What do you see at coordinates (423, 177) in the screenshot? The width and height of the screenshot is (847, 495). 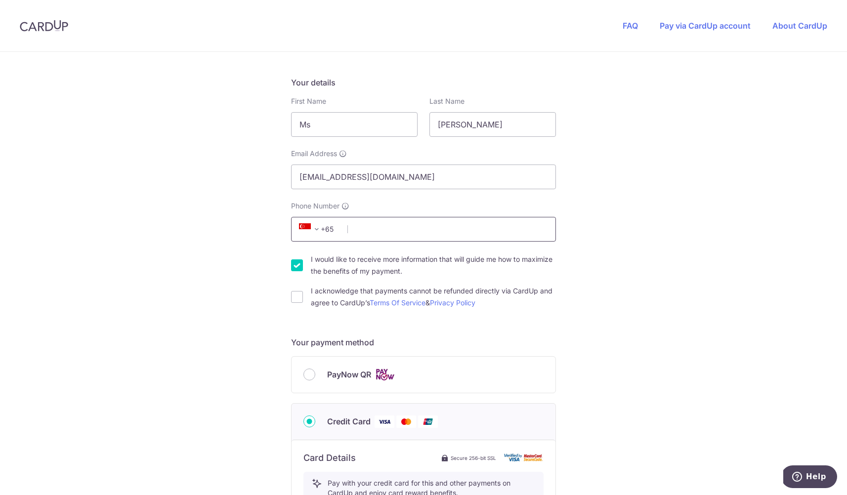 I see `input: Email address` at bounding box center [423, 177].